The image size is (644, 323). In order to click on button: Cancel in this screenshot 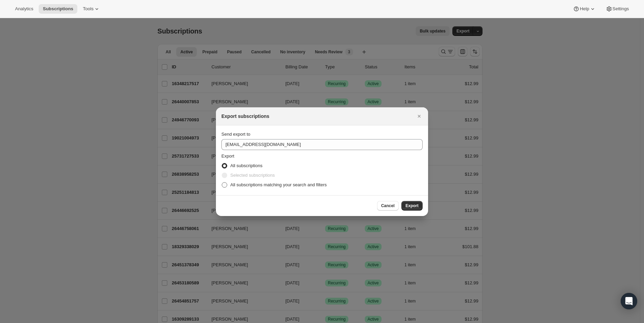, I will do `click(388, 206)`.